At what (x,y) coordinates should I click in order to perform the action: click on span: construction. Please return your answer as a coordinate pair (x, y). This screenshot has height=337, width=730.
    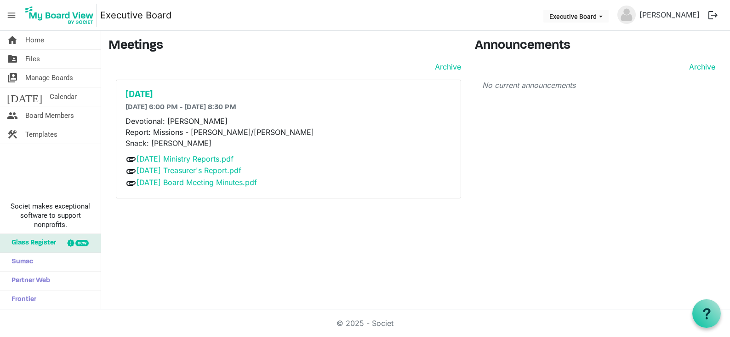
    Looking at the image, I should click on (12, 134).